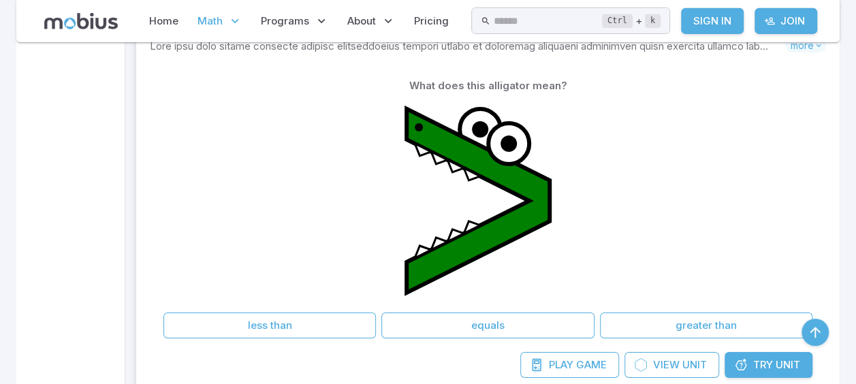 This screenshot has height=384, width=856. What do you see at coordinates (653, 21) in the screenshot?
I see `kbd: k` at bounding box center [653, 21].